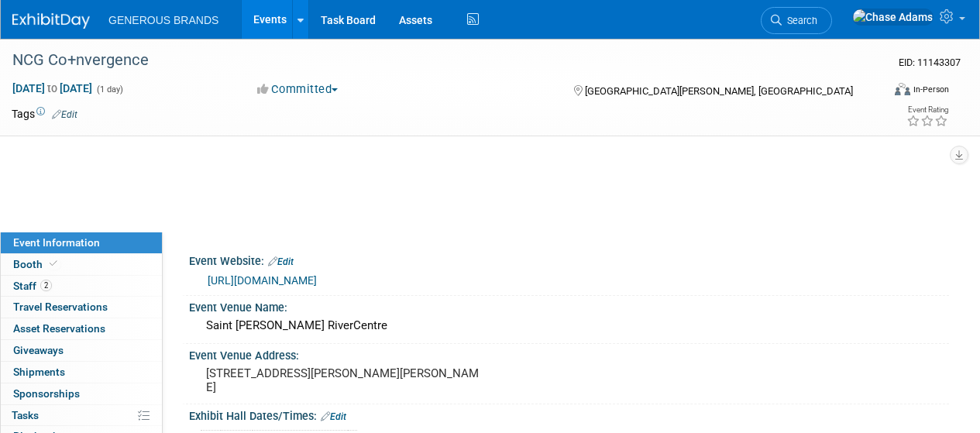  Describe the element at coordinates (39, 372) in the screenshot. I see `span: Shipments` at that location.